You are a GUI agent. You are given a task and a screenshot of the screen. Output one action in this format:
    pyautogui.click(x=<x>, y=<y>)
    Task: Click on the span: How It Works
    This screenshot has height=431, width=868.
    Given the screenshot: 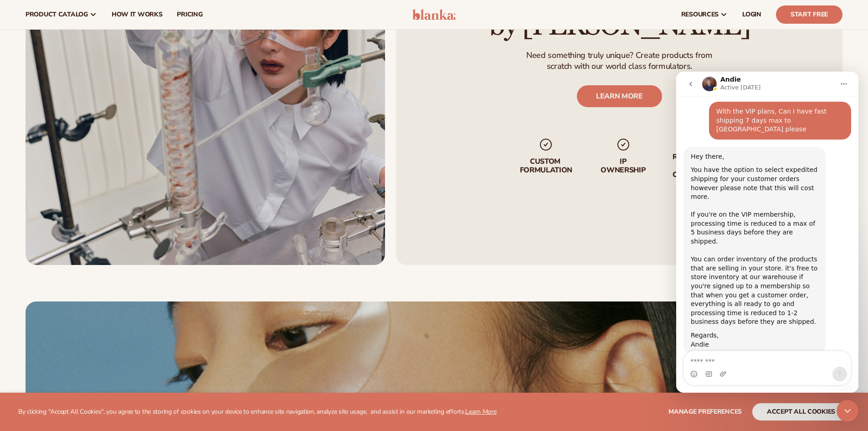 What is the action you would take?
    pyautogui.click(x=137, y=14)
    